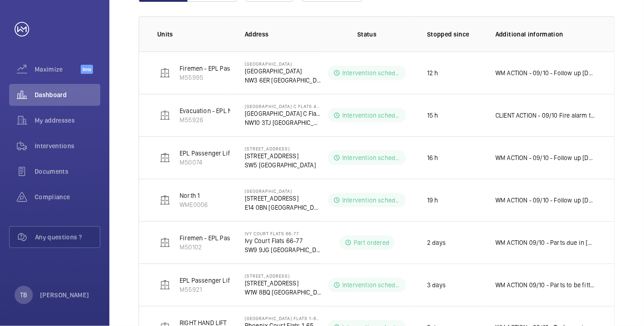 The image size is (644, 326). What do you see at coordinates (546, 34) in the screenshot?
I see `p: Additional information` at bounding box center [546, 34].